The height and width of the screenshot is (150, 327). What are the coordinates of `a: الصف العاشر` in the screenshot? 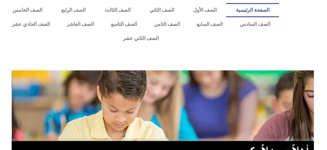 It's located at (81, 24).